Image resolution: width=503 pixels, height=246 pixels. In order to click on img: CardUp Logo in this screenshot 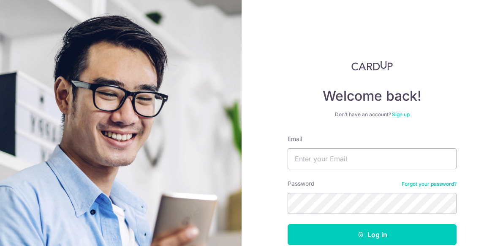, I will do `click(372, 66)`.